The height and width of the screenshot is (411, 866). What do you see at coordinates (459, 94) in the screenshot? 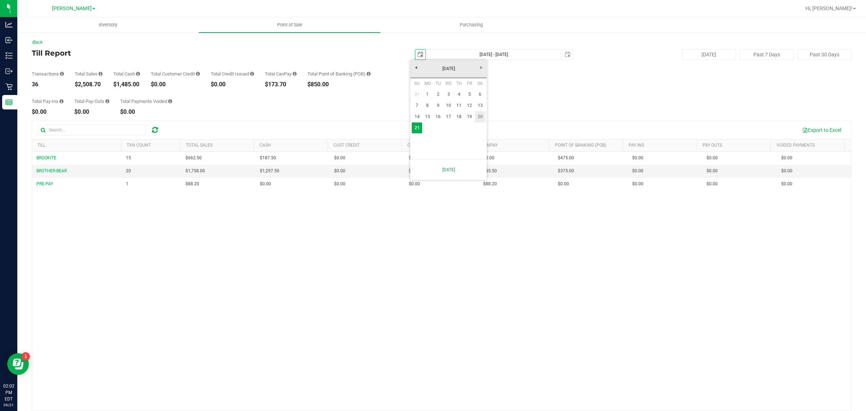
I see `a: 4` at bounding box center [459, 94].